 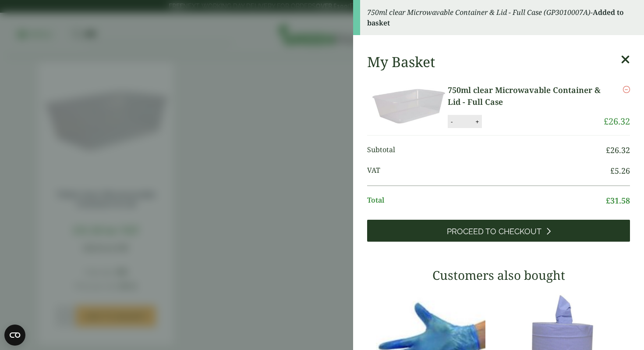 What do you see at coordinates (627, 90) in the screenshot?
I see `a: Remove this item` at bounding box center [627, 90].